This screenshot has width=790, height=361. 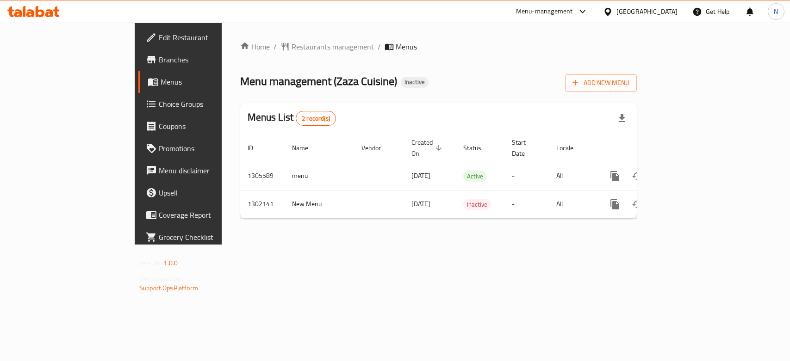 I want to click on a: Menu disclaimer, so click(x=202, y=171).